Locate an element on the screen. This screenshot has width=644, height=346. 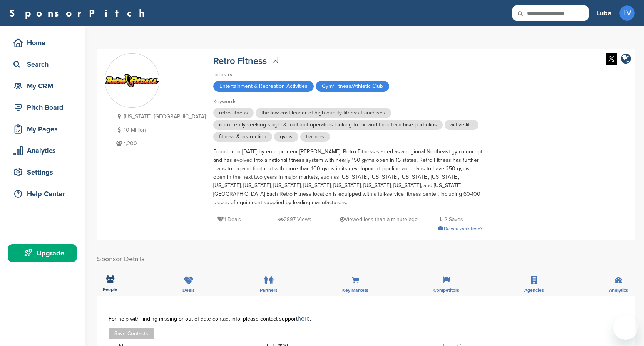
span: is currently seeking single & multiunit operators looking to expand their franchise portfolios is located at coordinates (328, 125).